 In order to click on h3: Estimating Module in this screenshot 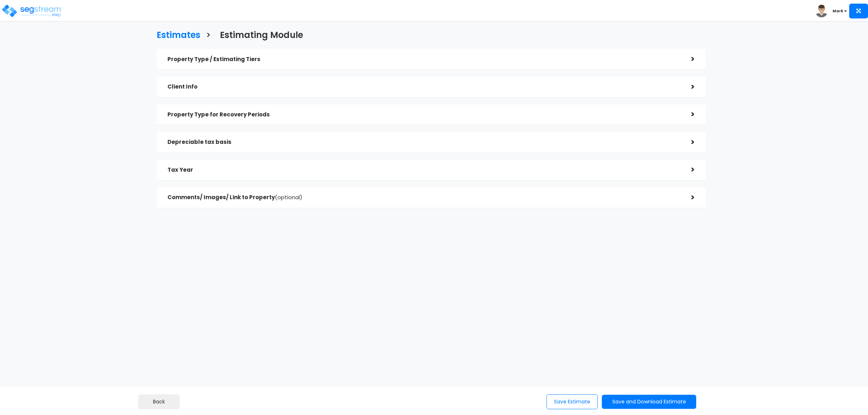, I will do `click(262, 36)`.